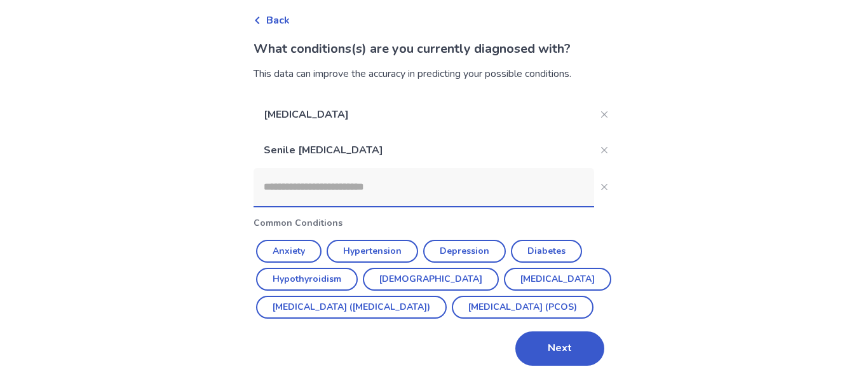 Image resolution: width=868 pixels, height=381 pixels. I want to click on button: Depression, so click(465, 252).